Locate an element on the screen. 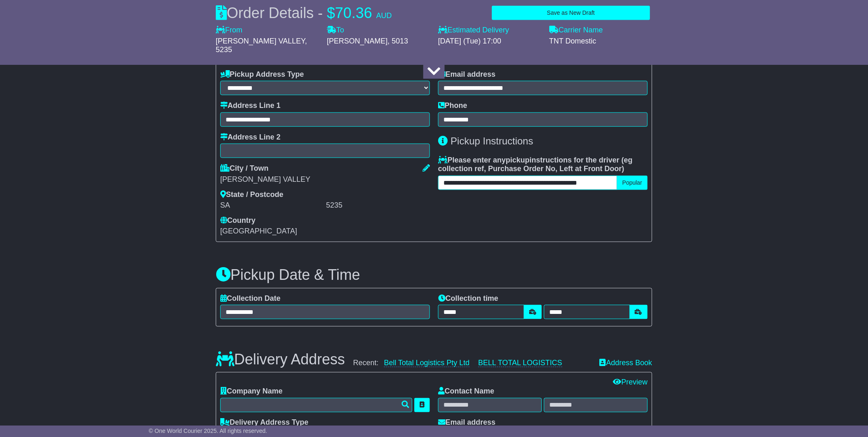 The width and height of the screenshot is (868, 437). label: Delivery Address Type is located at coordinates (264, 423).